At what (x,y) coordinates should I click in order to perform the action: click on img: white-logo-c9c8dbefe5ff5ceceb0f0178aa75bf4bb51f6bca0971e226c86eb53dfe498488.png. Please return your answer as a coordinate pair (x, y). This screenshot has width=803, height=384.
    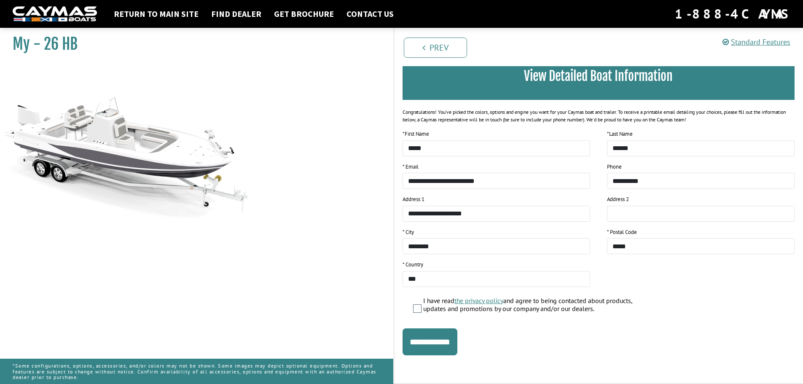
    Looking at the image, I should click on (55, 14).